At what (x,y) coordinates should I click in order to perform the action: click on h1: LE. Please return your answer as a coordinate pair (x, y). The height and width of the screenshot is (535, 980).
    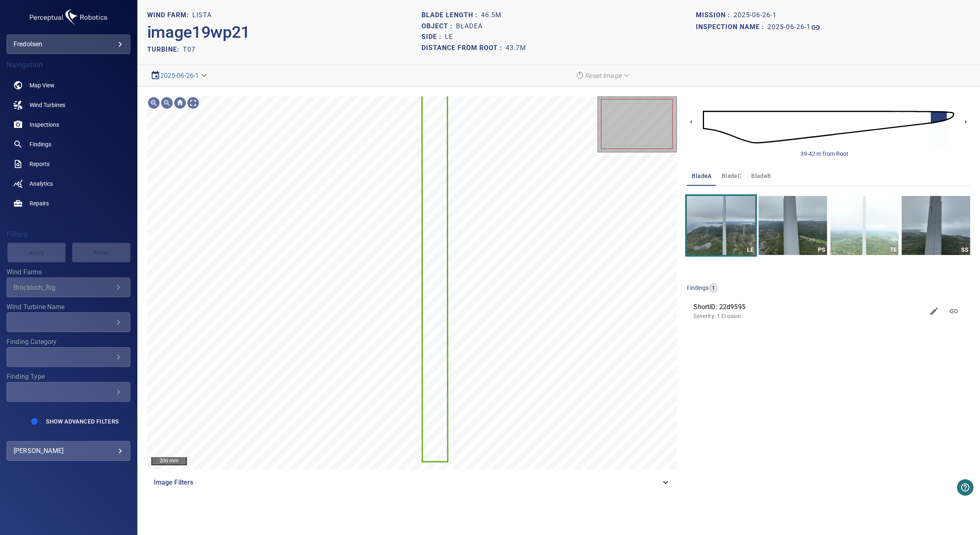
    Looking at the image, I should click on (449, 37).